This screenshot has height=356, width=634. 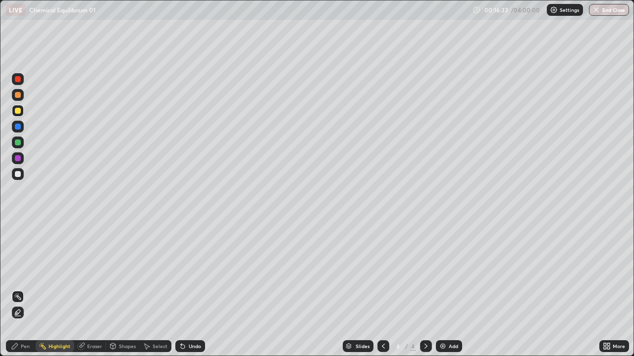 What do you see at coordinates (362, 347) in the screenshot?
I see `div: Slides` at bounding box center [362, 347].